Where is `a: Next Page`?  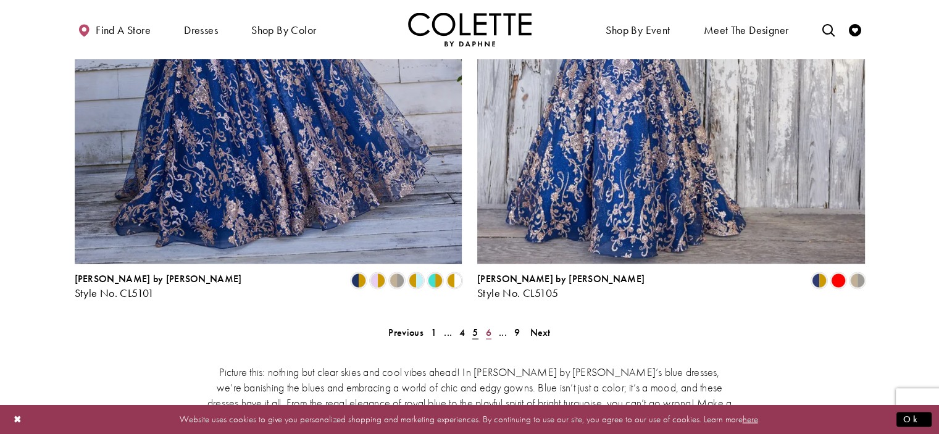 a: Next Page is located at coordinates (540, 332).